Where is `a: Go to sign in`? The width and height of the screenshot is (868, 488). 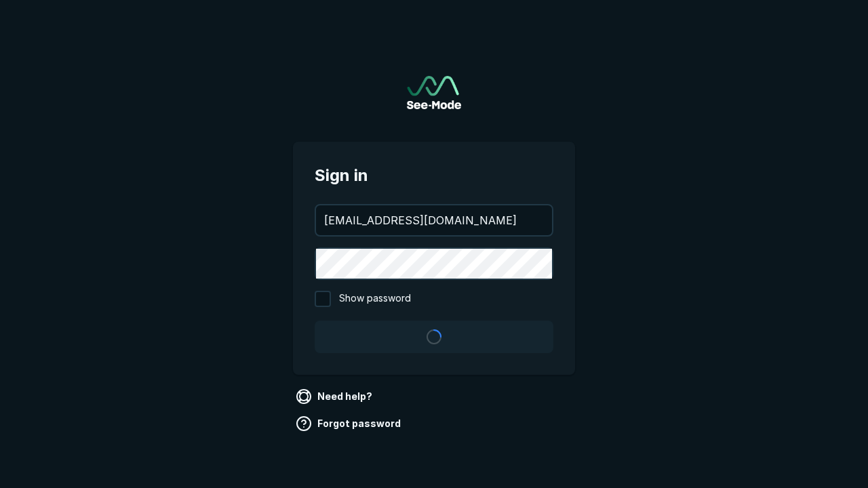
a: Go to sign in is located at coordinates (434, 92).